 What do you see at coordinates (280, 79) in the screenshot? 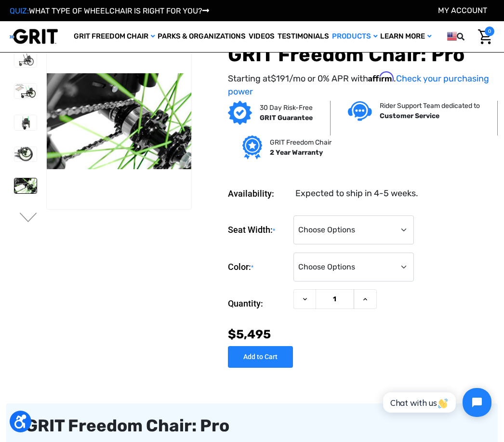
I see `span: $191` at bounding box center [280, 79].